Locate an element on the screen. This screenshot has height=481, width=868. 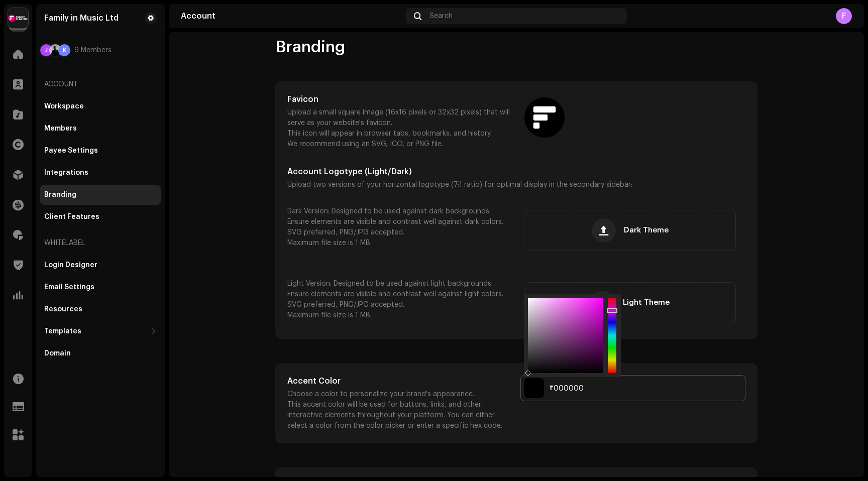
p: Ensure elements are visible and contrast well against dark colors. is located at coordinates (400, 222).